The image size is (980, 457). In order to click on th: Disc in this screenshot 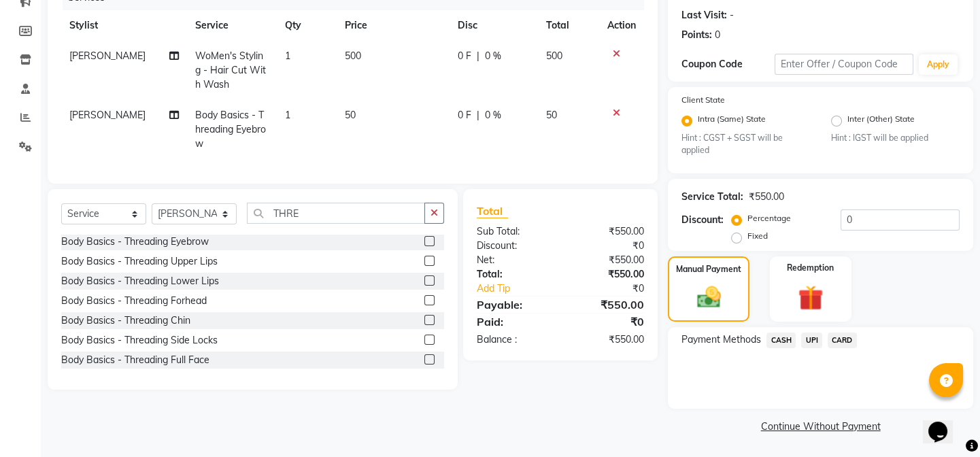, I will do `click(494, 25)`.